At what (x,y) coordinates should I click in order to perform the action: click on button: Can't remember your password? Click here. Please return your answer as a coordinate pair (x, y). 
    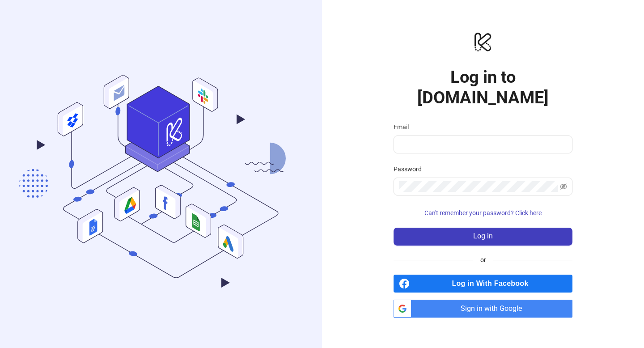
    Looking at the image, I should click on (483, 213).